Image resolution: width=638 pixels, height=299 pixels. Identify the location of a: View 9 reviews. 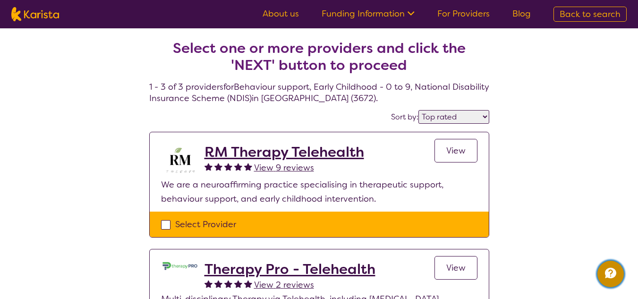
(284, 168).